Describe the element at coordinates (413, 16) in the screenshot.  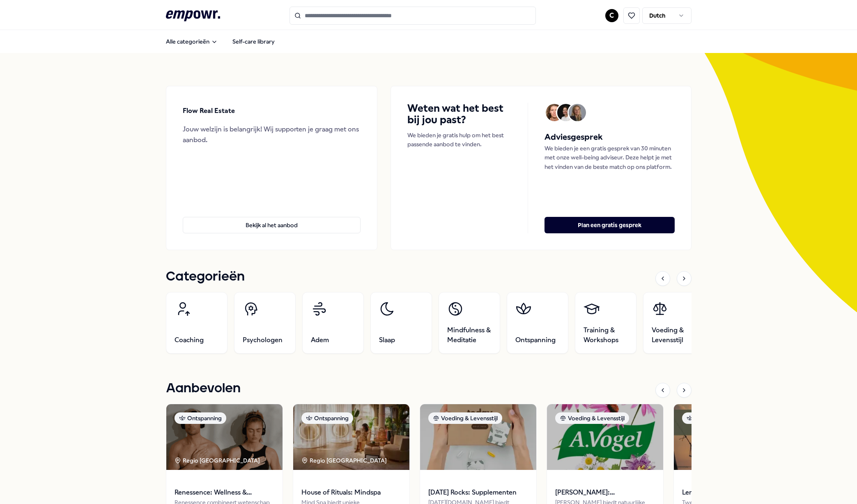
I see `input: Search for products, categories or subcategories` at that location.